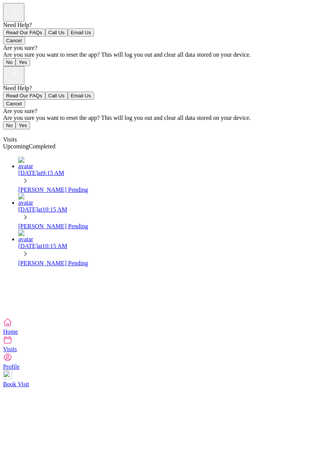 This screenshot has height=449, width=312. Describe the element at coordinates (11, 367) in the screenshot. I see `span: Profile` at that location.